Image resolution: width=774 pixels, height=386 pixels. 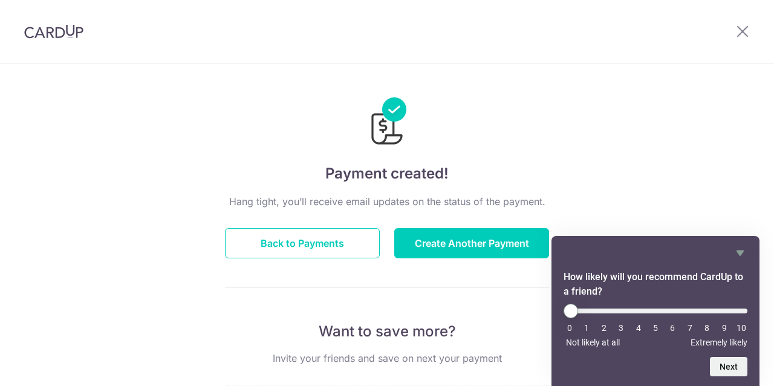 What do you see at coordinates (387, 173) in the screenshot?
I see `h4: Payment created!` at bounding box center [387, 173].